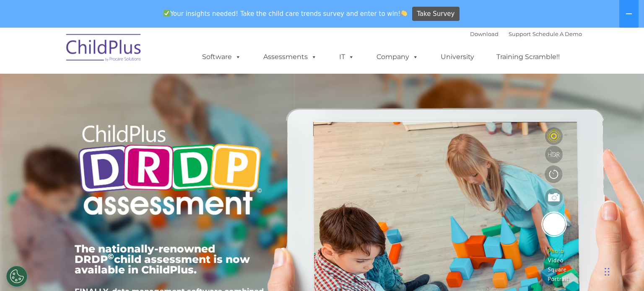  I want to click on a: IT, so click(347, 57).